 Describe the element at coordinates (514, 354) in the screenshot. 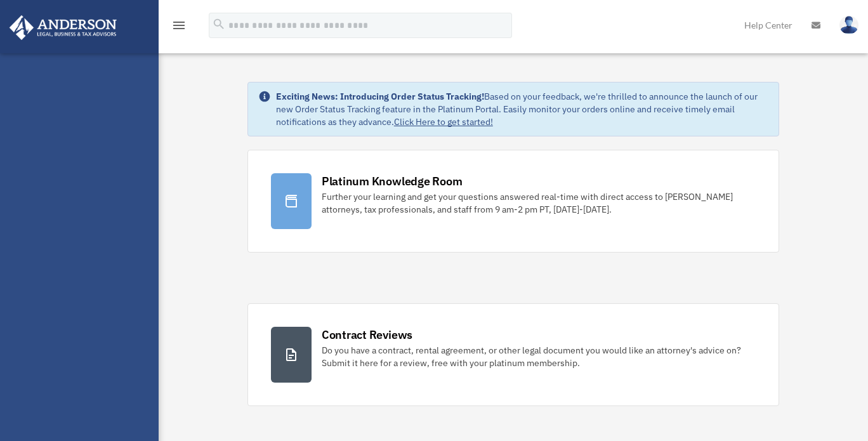

I see `a: Contract Reviews Do you have a contract, rental agreement, or other legal document you would like...` at that location.